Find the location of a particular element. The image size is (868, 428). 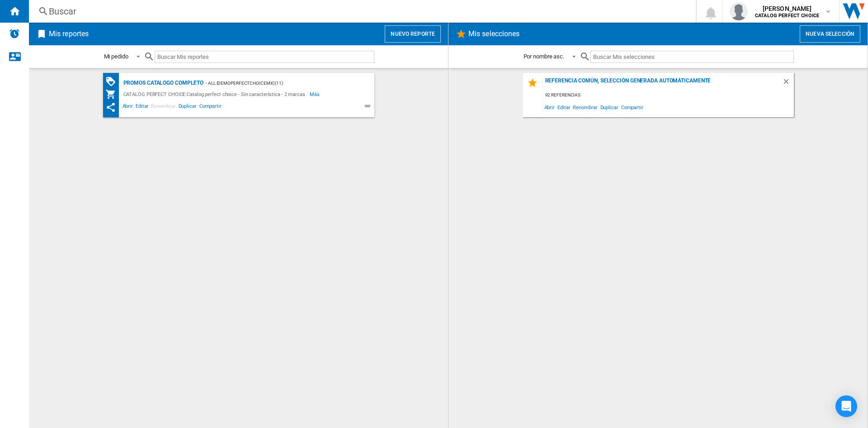

div: 92 referencias is located at coordinates (669, 95).